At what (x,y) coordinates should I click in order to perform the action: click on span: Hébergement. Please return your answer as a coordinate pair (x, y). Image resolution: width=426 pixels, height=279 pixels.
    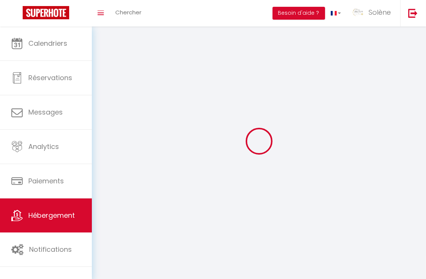
    Looking at the image, I should click on (51, 215).